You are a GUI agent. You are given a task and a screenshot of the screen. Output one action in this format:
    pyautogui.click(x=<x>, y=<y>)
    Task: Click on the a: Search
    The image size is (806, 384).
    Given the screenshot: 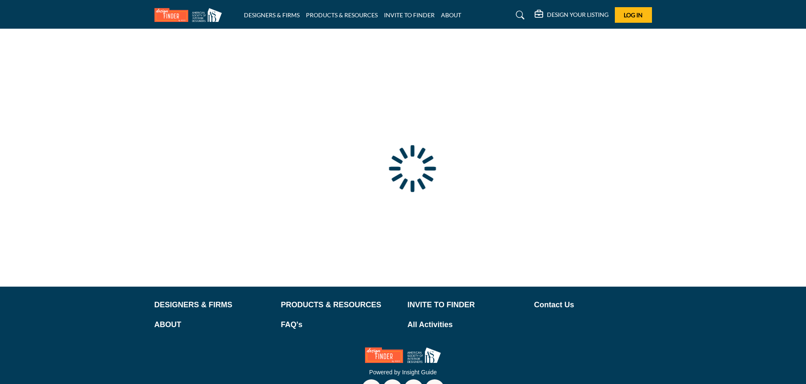 What is the action you would take?
    pyautogui.click(x=519, y=15)
    